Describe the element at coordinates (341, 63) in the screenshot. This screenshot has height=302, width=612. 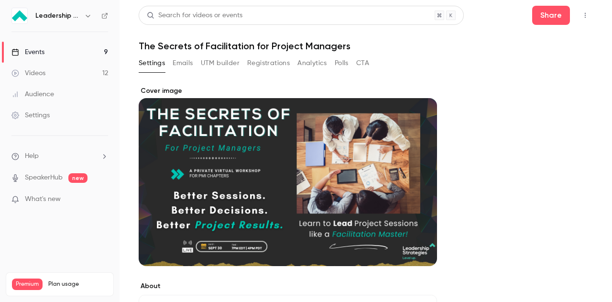
I see `button: Polls` at that location.